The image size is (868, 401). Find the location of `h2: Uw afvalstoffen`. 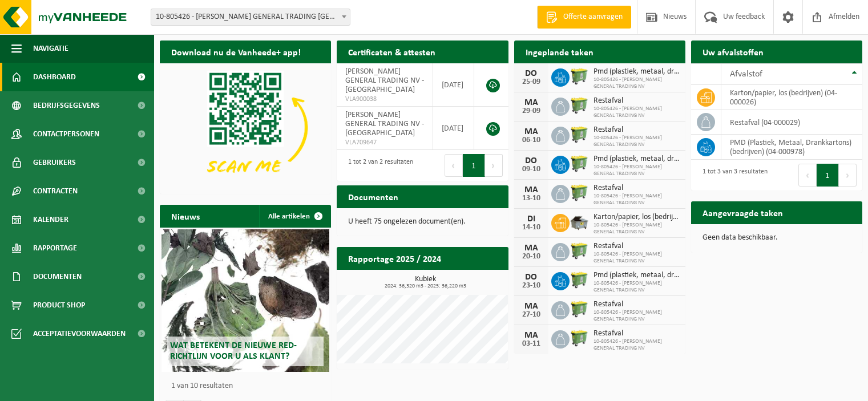

h2: Uw afvalstoffen is located at coordinates (733, 51).